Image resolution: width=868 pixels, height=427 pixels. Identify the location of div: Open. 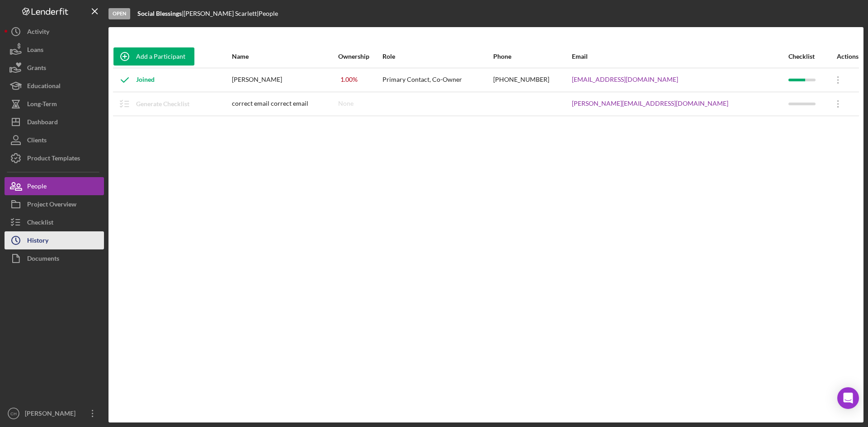
(120, 13).